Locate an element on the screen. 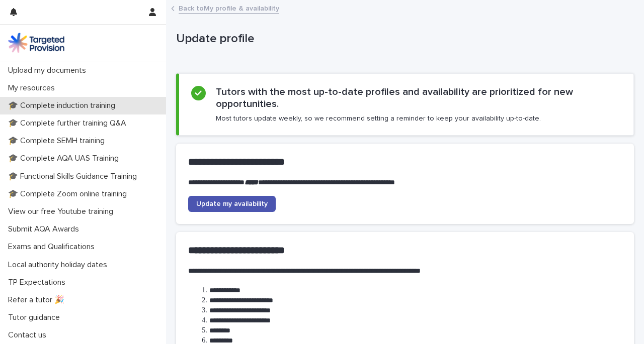 Image resolution: width=644 pixels, height=344 pixels. p: Upload my documents is located at coordinates (49, 71).